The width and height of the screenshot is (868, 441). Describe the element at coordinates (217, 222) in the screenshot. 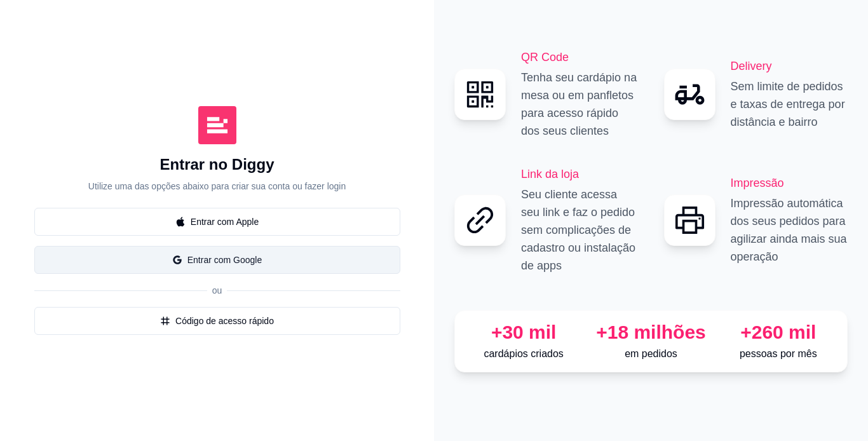

I see `button: appleEntrar com Apple` at that location.